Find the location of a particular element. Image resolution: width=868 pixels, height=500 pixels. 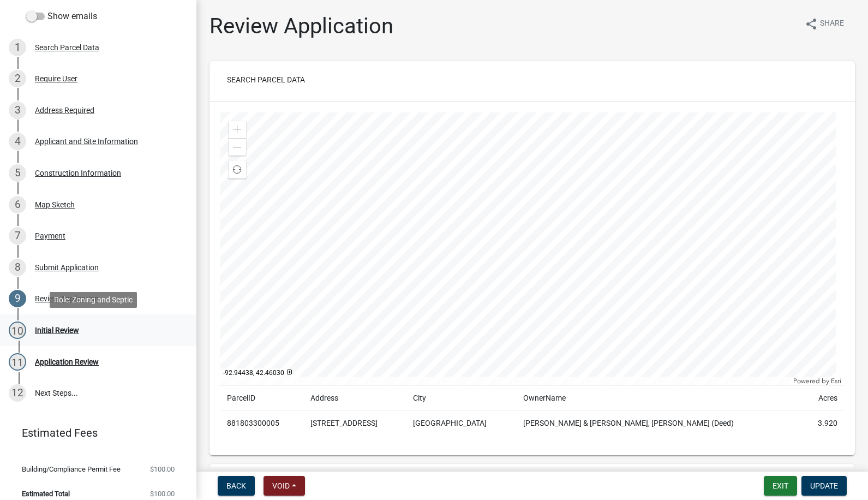

div: Initial Review is located at coordinates (57, 330).